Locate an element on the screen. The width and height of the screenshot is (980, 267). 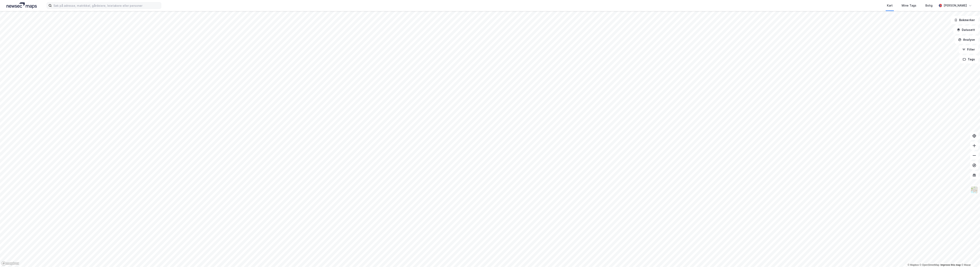
button: Analyse is located at coordinates (966, 40).